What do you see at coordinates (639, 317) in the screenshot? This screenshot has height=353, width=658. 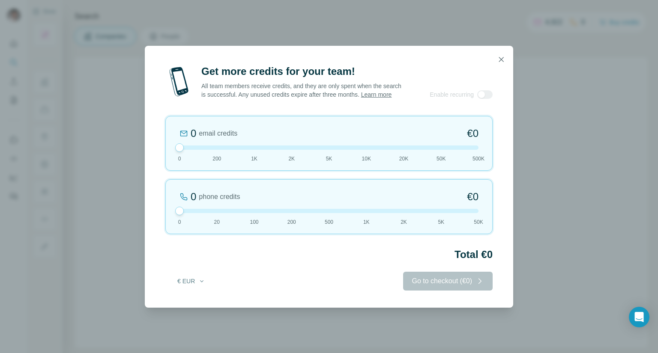 I see `div: Open Intercom Messenger` at bounding box center [639, 317].